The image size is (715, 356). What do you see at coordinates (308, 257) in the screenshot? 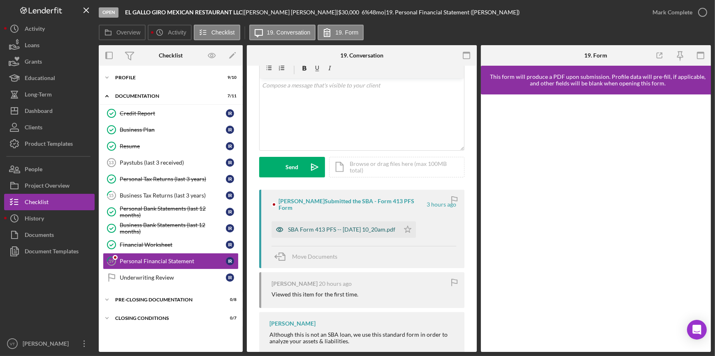
I see `button: Move Documents` at bounding box center [308, 257].